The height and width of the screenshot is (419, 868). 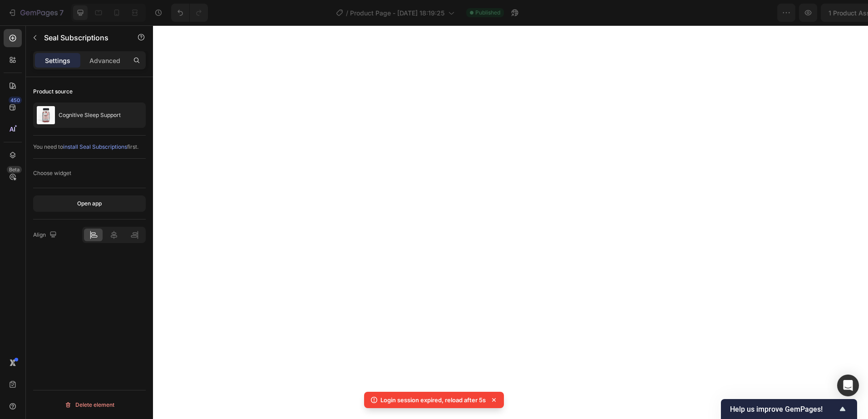 What do you see at coordinates (105, 61) in the screenshot?
I see `p: Advanced` at bounding box center [105, 61].